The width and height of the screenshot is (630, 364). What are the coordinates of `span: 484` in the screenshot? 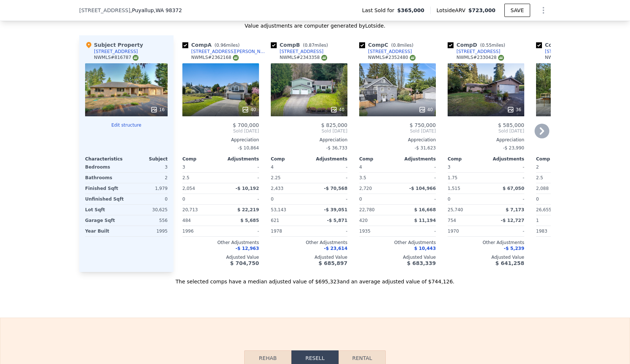 It's located at (186, 220).